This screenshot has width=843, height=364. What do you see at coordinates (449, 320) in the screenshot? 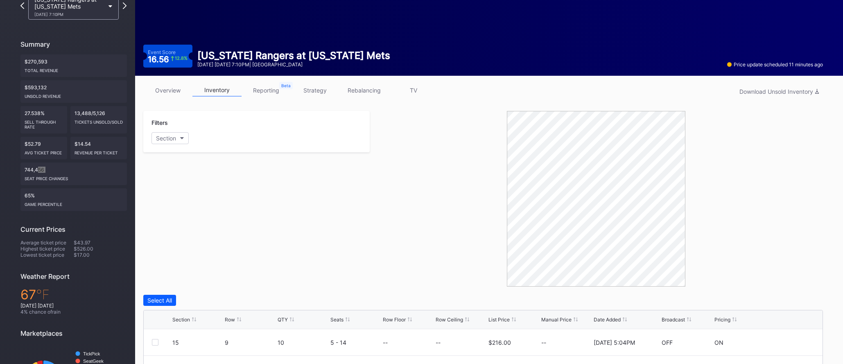
I see `div: Row Ceiling` at bounding box center [449, 320].